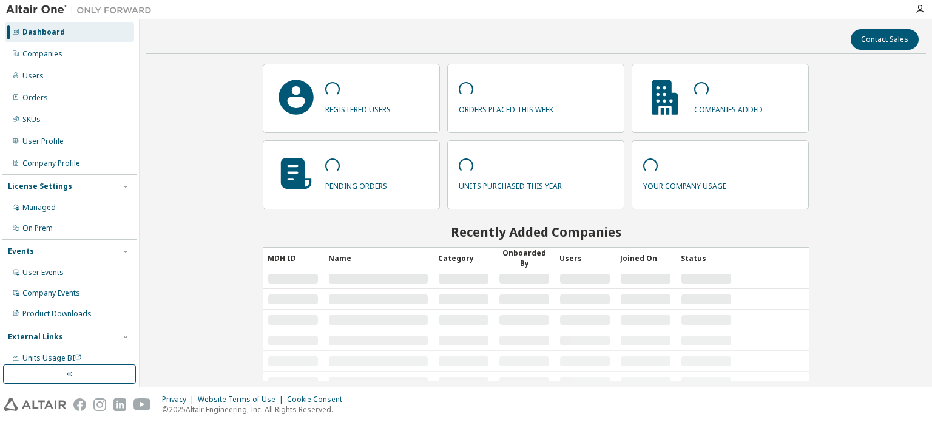 The height and width of the screenshot is (422, 932). What do you see at coordinates (885, 39) in the screenshot?
I see `button: Contact Sales` at bounding box center [885, 39].